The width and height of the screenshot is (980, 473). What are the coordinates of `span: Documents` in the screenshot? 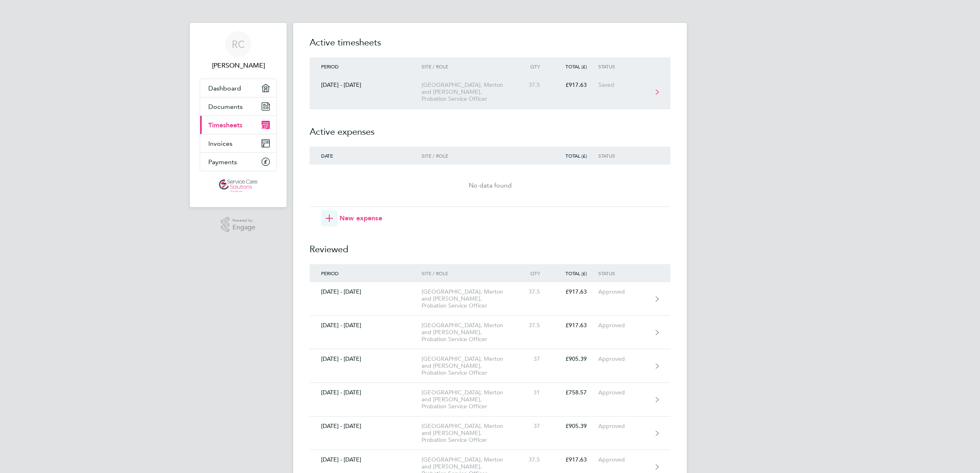 It's located at (225, 106).